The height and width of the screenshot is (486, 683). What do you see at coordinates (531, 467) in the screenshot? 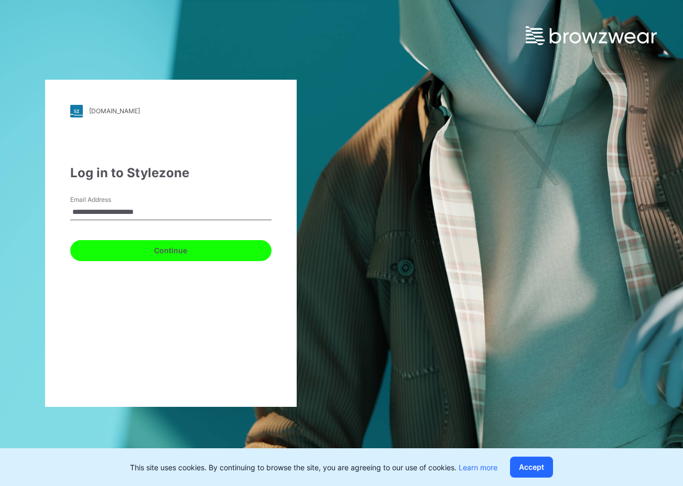
I see `button: Accept` at bounding box center [531, 467].